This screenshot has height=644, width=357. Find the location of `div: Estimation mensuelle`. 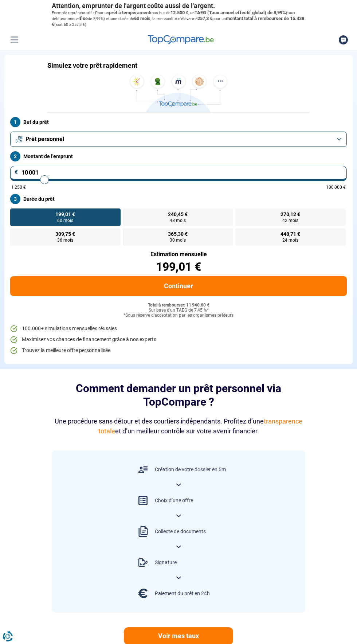

div: Estimation mensuelle is located at coordinates (179, 255).